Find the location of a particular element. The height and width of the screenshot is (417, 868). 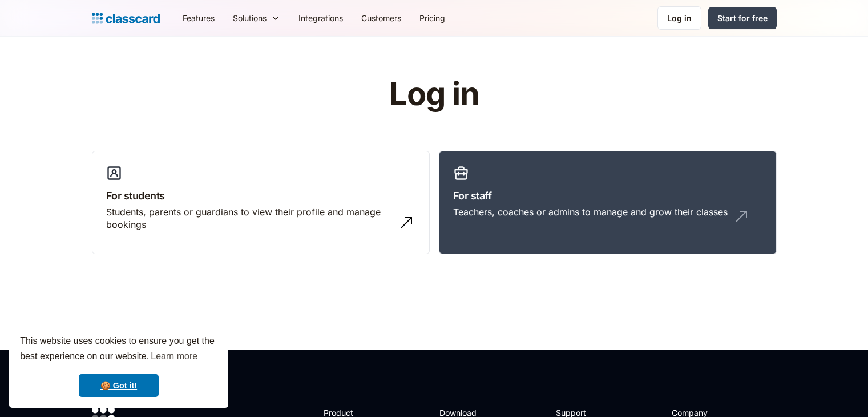

a: Features is located at coordinates (199, 18).